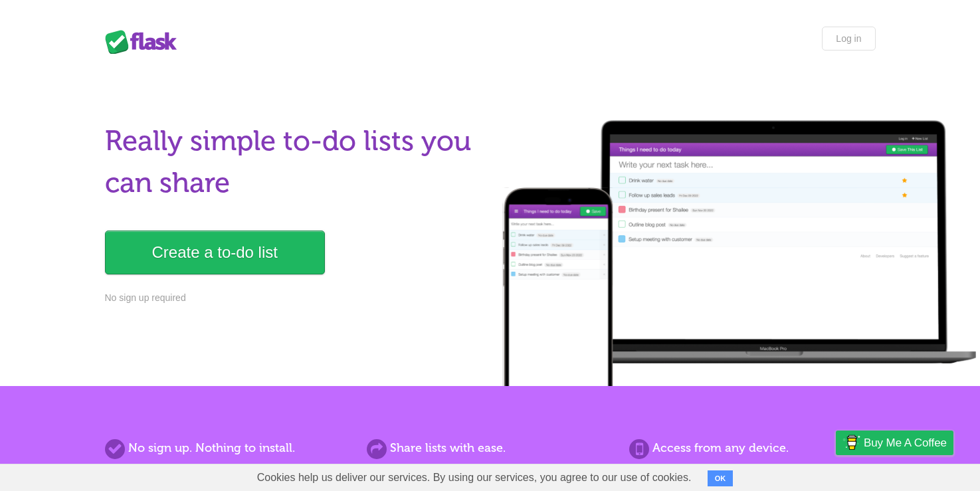  Describe the element at coordinates (720, 478) in the screenshot. I see `button: OK` at that location.